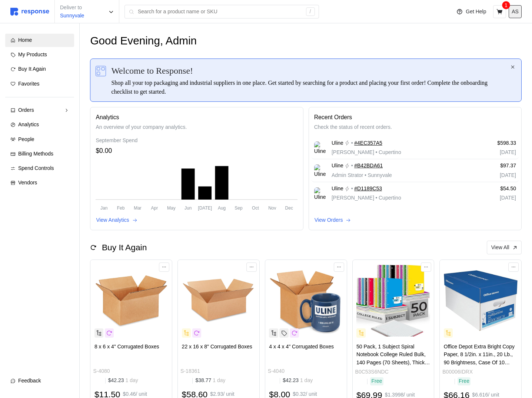 Image resolution: width=532 pixels, height=398 pixels. What do you see at coordinates (493, 189) in the screenshot?
I see `p: $54.50` at bounding box center [493, 189].